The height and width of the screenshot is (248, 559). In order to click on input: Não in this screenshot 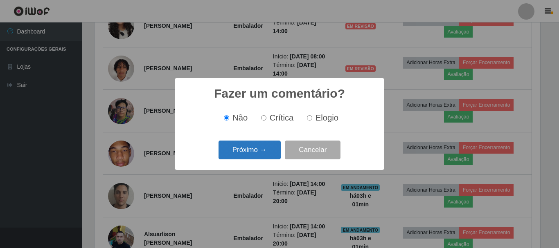, I will do `click(226, 118)`.